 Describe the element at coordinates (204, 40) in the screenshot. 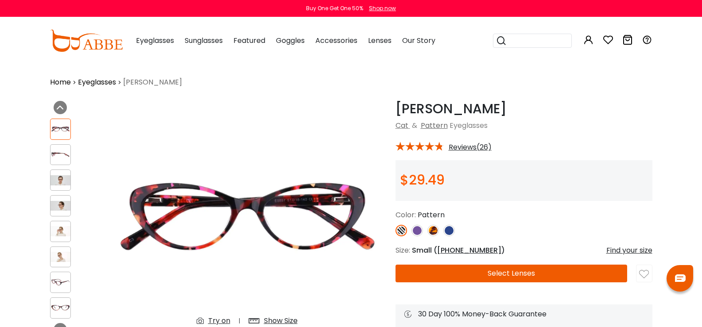

I see `span: Sunglasses` at that location.